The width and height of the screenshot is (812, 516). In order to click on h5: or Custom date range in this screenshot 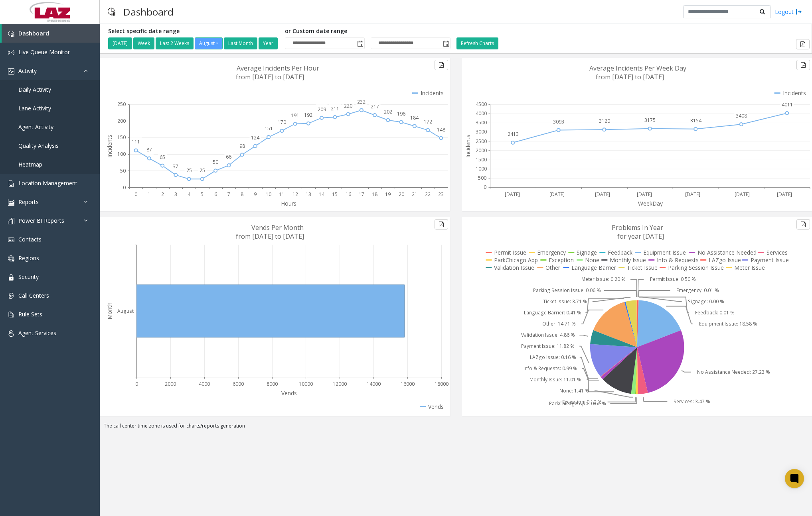, I will do `click(367, 31)`.